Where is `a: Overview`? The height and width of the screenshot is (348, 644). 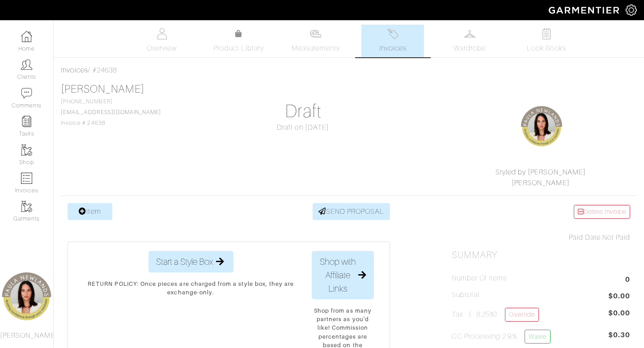 a: Overview is located at coordinates (162, 41).